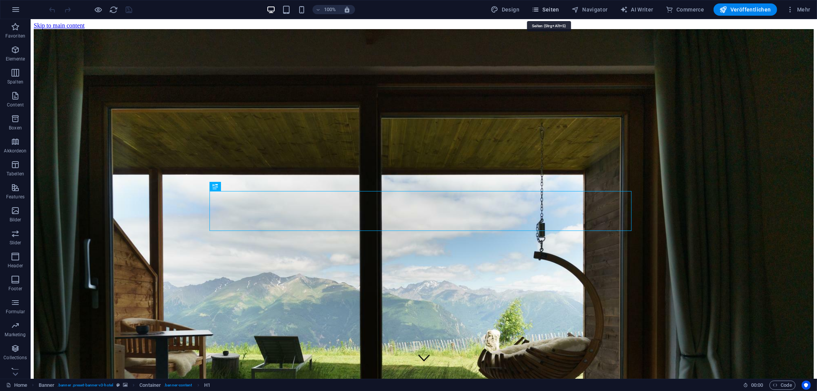 The image size is (817, 391). What do you see at coordinates (685, 10) in the screenshot?
I see `span: Commerce` at bounding box center [685, 10].